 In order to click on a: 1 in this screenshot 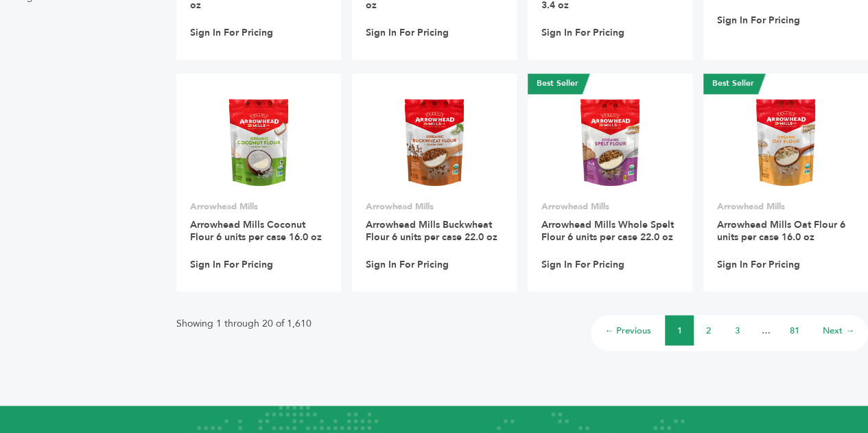, I will do `click(679, 330)`.